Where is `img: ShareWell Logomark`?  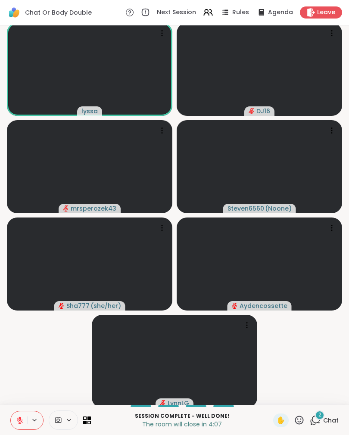 img: ShareWell Logomark is located at coordinates (14, 12).